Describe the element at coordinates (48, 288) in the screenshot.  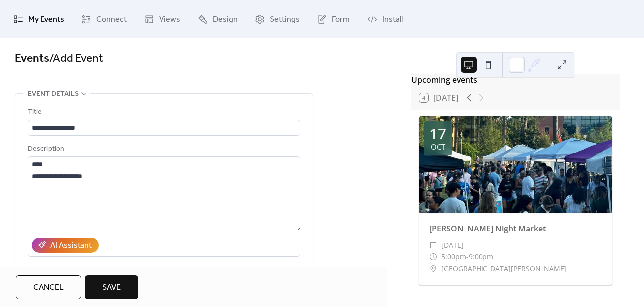
I see `span: Cancel` at that location.